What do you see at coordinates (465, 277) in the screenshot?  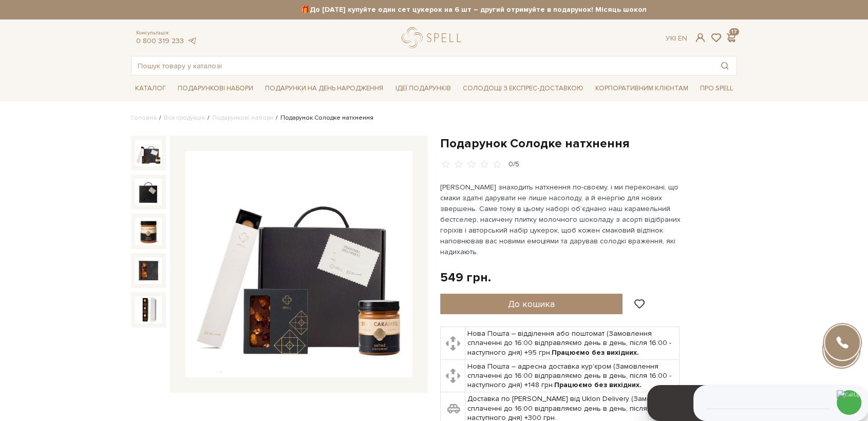 I see `div: 549 грн.` at bounding box center [465, 277].